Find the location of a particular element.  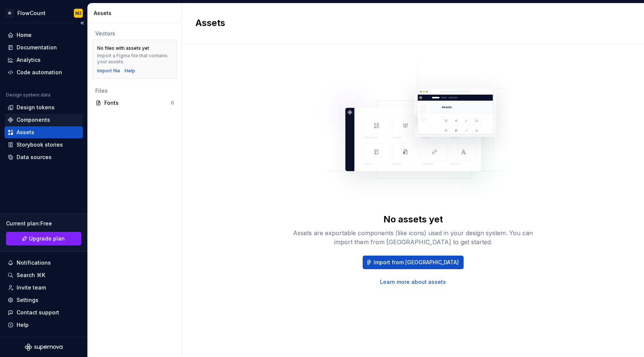

div: FlowCount is located at coordinates (31, 13).